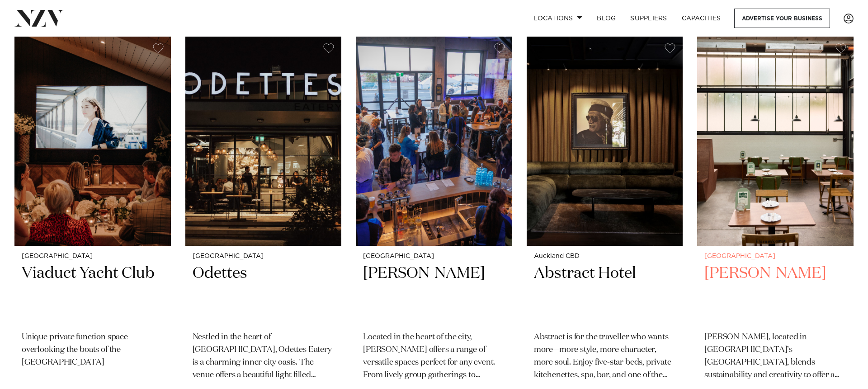 Image resolution: width=868 pixels, height=389 pixels. I want to click on a: Locations, so click(558, 18).